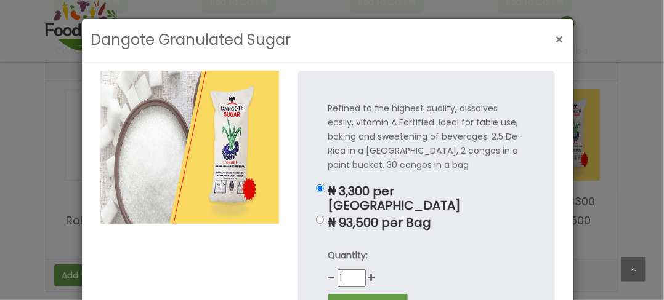 This screenshot has width=664, height=300. Describe the element at coordinates (348, 256) in the screenshot. I see `strong: Quantity:` at that location.